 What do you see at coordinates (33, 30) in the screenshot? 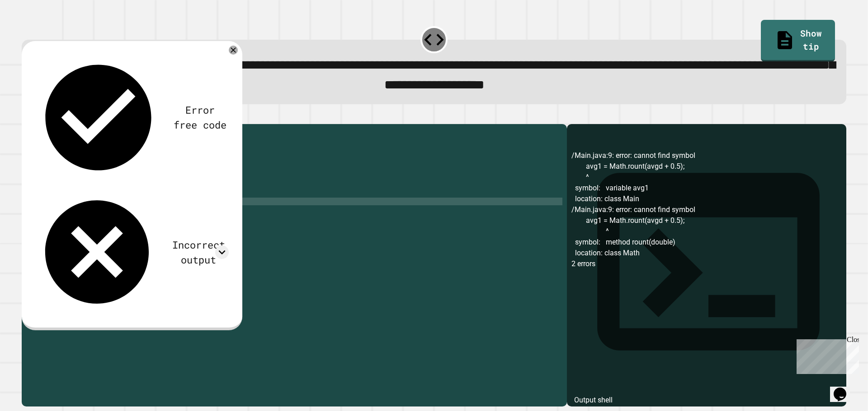
I see `div: Chat with us now!Close` at bounding box center [33, 30].